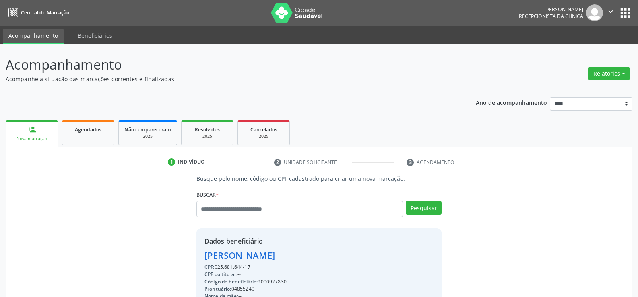 Image resolution: width=638 pixels, height=297 pixels. I want to click on span: Recepcionista da clínica, so click(551, 16).